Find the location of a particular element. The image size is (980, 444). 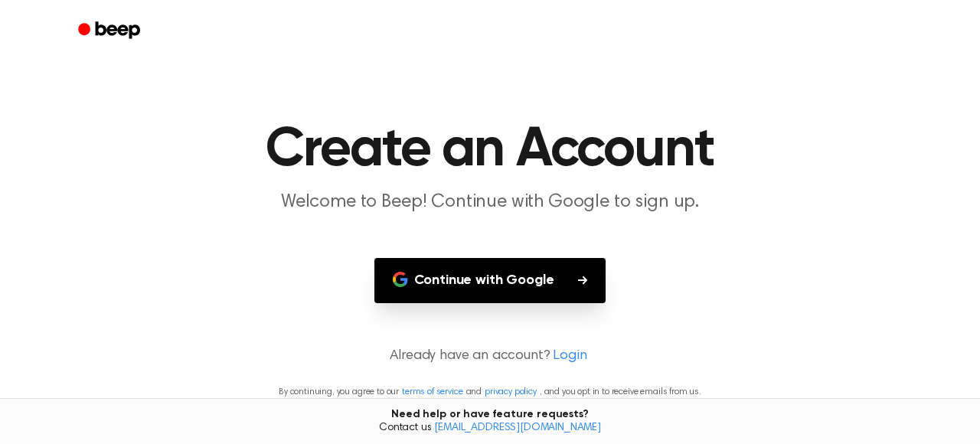

h1: Create an Account is located at coordinates (490, 150).